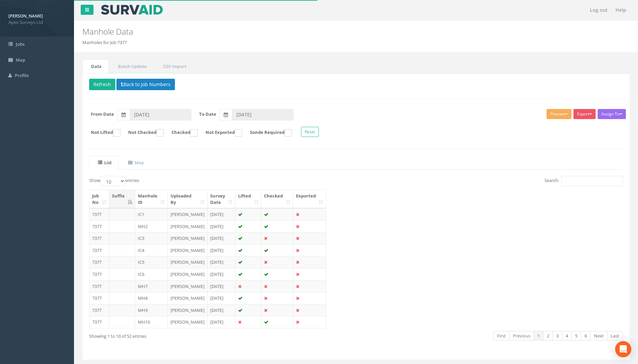 This screenshot has width=638, height=364. What do you see at coordinates (113, 181) in the screenshot?
I see `select: Showentries` at bounding box center [113, 181].